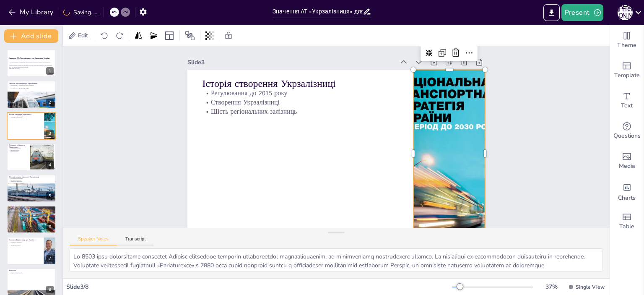 Image resolution: width=644 pixels, height=295 pixels. I want to click on div: 37 %, so click(551, 287).